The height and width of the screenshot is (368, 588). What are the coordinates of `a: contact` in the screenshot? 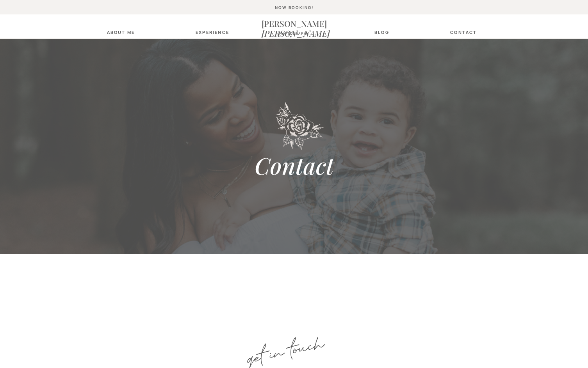 It's located at (464, 32).